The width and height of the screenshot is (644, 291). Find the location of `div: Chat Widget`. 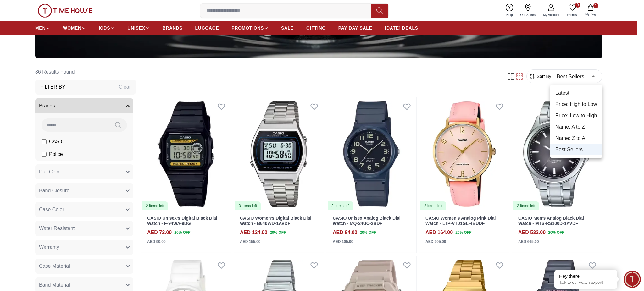

div: Chat Widget is located at coordinates (632, 279).